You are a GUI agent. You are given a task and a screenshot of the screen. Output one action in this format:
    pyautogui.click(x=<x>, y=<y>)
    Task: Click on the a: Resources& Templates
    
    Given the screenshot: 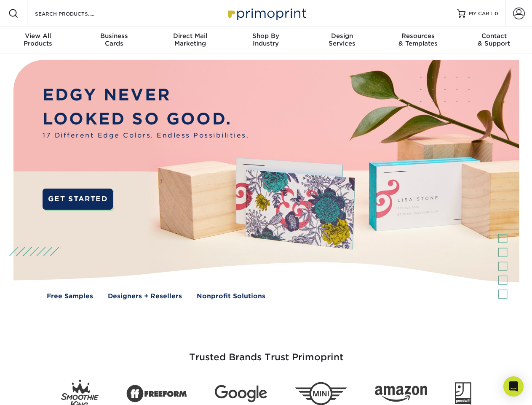 What is the action you would take?
    pyautogui.click(x=418, y=41)
    